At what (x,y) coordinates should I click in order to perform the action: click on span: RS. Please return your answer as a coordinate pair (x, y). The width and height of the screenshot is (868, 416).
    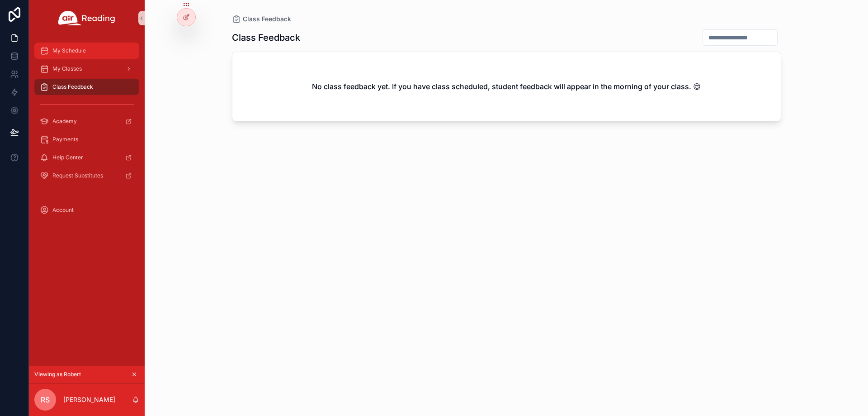
    Looking at the image, I should click on (45, 399).